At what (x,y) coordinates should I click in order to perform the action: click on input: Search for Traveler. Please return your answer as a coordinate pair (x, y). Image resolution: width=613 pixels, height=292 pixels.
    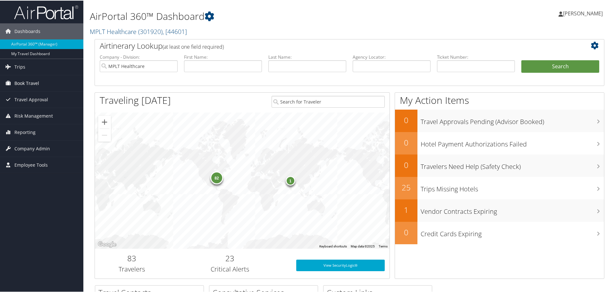
    Looking at the image, I should click on (328, 101).